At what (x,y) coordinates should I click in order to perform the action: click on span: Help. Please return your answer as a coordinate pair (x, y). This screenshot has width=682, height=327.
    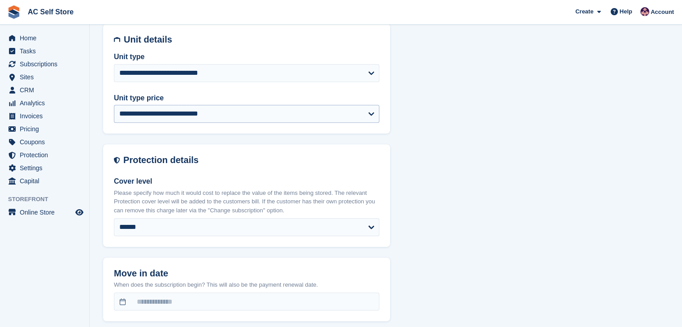
    Looking at the image, I should click on (626, 12).